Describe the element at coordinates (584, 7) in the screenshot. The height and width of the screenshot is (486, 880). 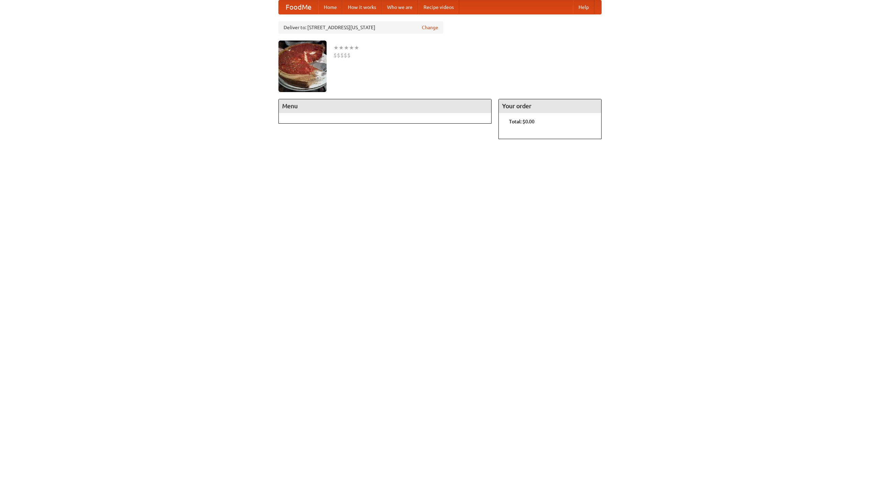
I see `a: Help` at that location.